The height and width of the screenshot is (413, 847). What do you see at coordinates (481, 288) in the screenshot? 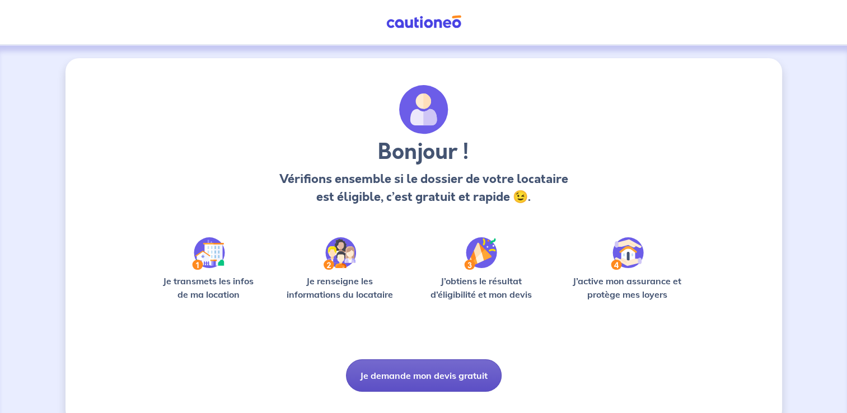
I see `p: J’obtiens le résultat d’éligibilité et mon devis` at bounding box center [481, 288].